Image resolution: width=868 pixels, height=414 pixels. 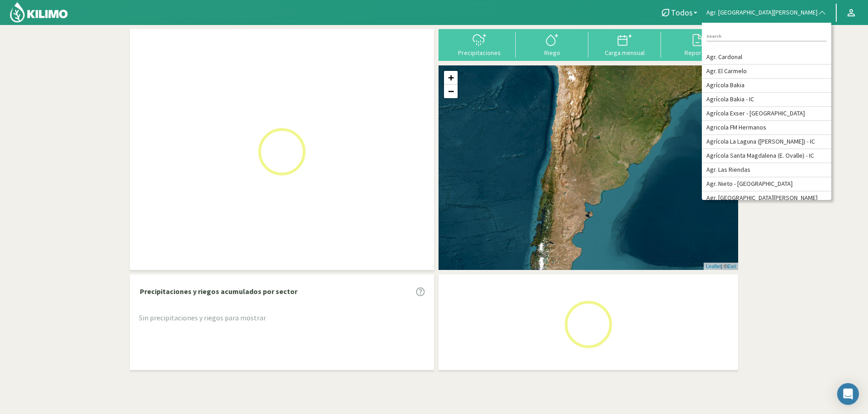 I want to click on li: Agrícola Bakia, so click(x=766, y=86).